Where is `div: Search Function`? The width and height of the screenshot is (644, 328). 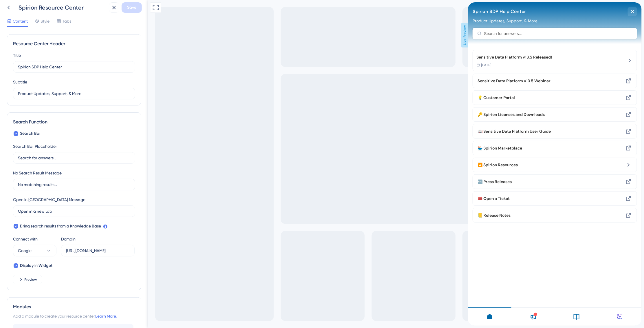
div: Search Function is located at coordinates (74, 122).